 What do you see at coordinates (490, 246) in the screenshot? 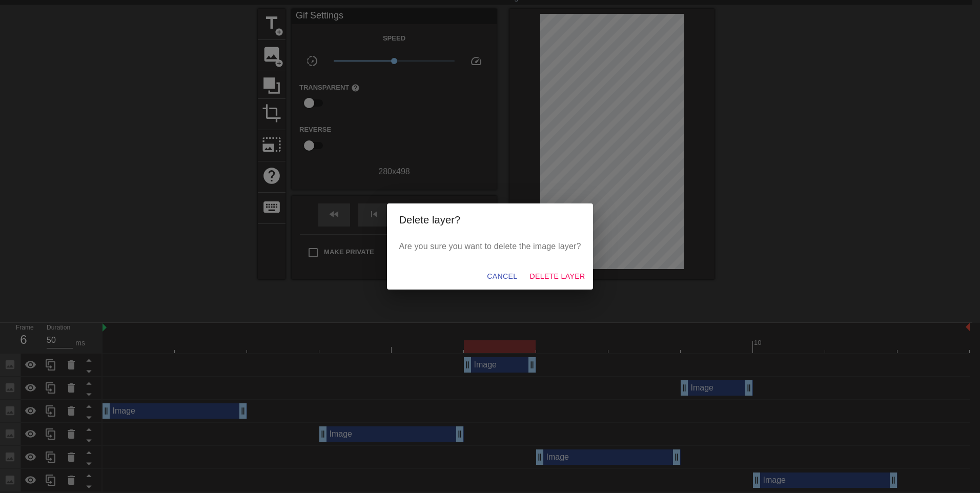
I see `p: Are you sure you want to delete the image layer?` at bounding box center [490, 246].